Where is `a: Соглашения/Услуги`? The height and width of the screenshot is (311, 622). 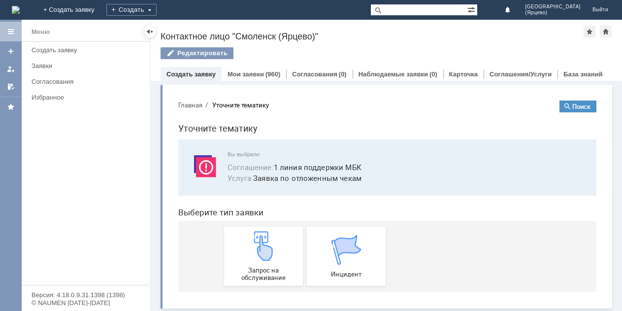
a: Соглашения/Услуги is located at coordinates (521, 74).